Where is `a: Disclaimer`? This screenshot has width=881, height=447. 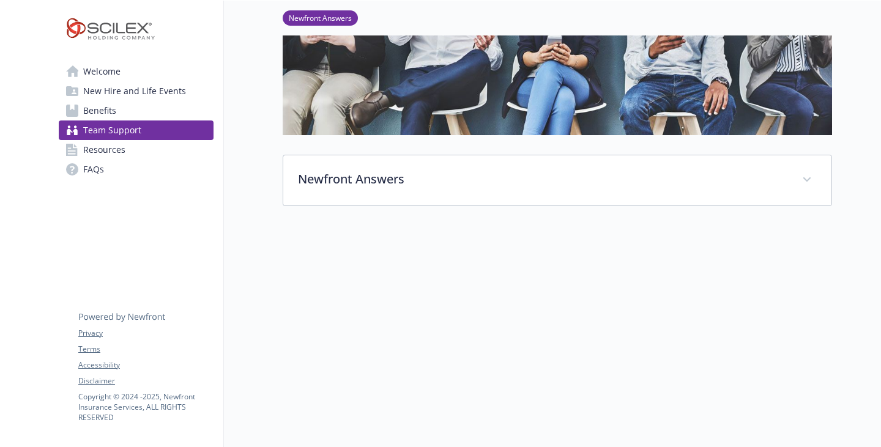
a: Disclaimer is located at coordinates (146, 381).